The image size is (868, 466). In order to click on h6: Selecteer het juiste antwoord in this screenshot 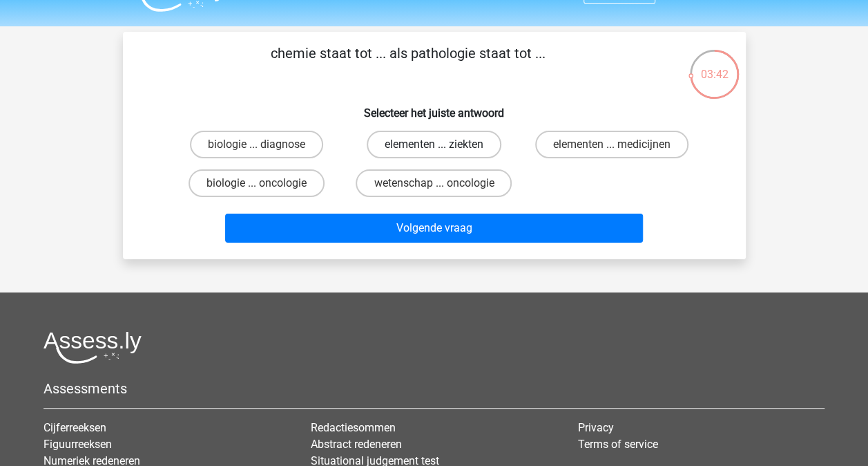, I will do `click(434, 107)`.